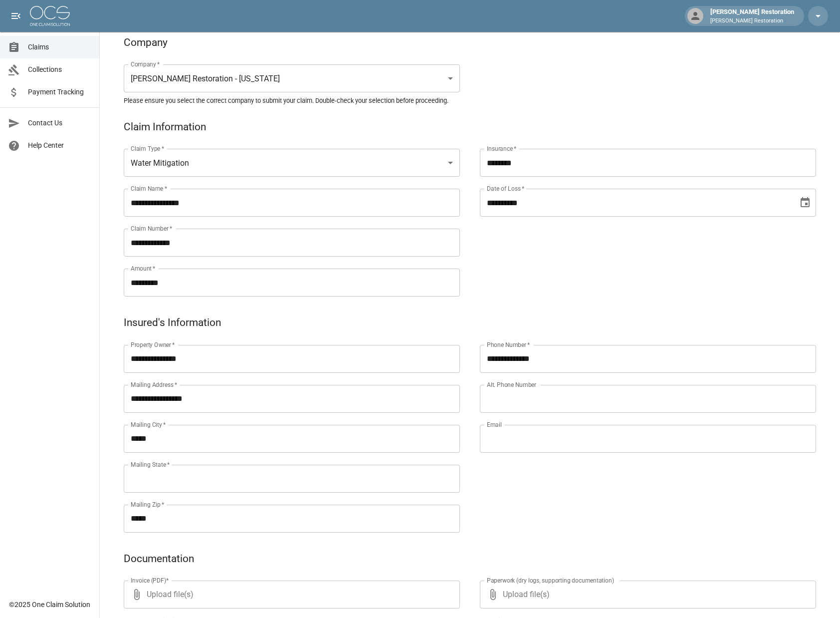  I want to click on div: © 2025 One Claim Solution, so click(50, 604).